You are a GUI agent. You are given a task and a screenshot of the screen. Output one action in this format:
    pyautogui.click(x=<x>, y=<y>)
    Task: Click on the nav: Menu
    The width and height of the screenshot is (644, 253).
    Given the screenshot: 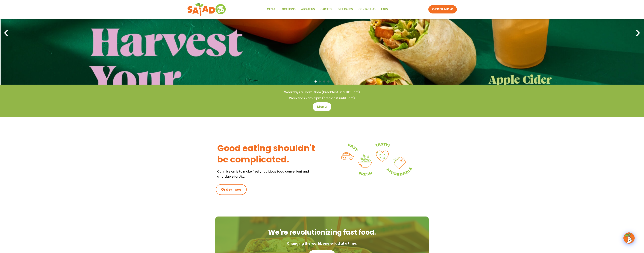 What is the action you would take?
    pyautogui.click(x=327, y=9)
    